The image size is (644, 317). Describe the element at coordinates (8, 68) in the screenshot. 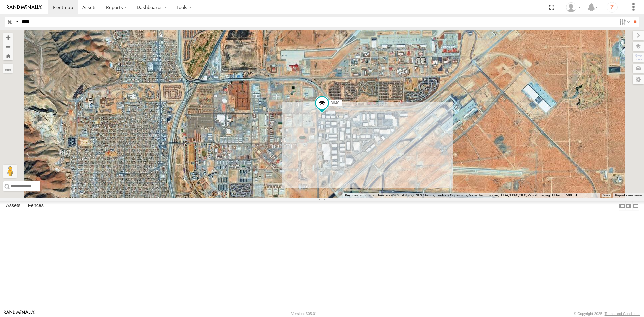

I see `label: Measure` at that location.